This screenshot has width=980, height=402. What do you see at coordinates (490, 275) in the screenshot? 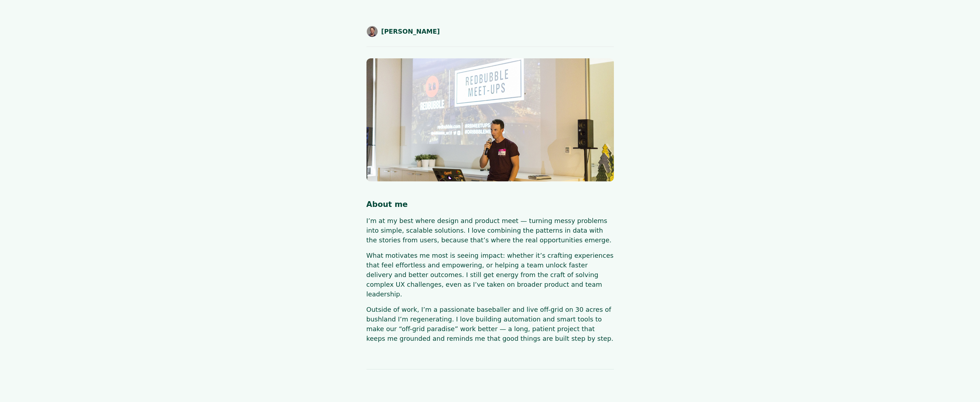
I see `p: What motivates me most is seeing impact: whether it’s crafting experiences that feel effortless a...` at bounding box center [490, 275].